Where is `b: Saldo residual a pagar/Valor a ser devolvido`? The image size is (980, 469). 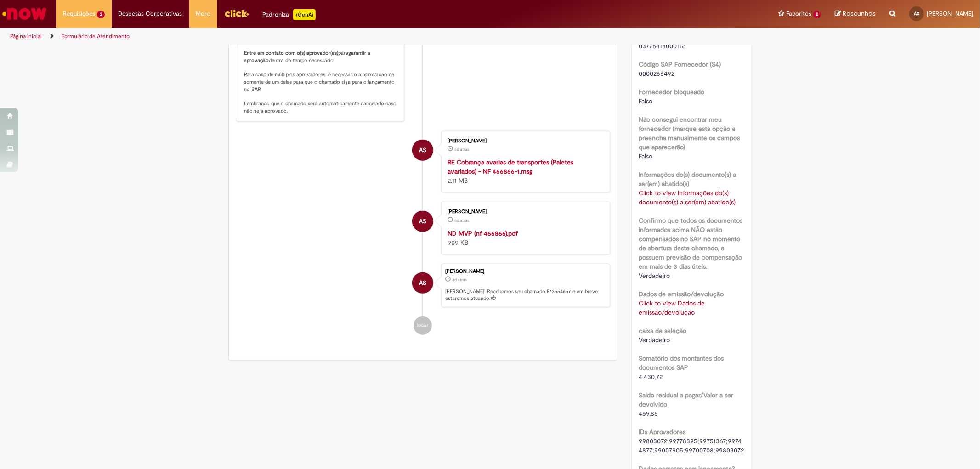 b: Saldo residual a pagar/Valor a ser devolvido is located at coordinates (686, 400).